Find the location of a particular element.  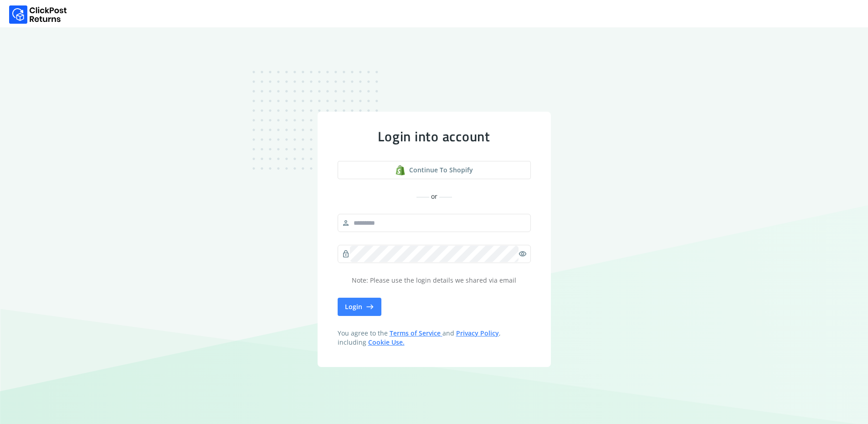

div: or is located at coordinates (434, 196).